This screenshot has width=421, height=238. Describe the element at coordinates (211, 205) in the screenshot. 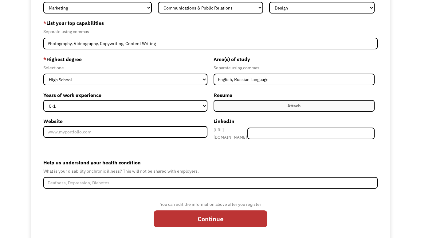

I see `div: You can edit the information above after you register` at that location.